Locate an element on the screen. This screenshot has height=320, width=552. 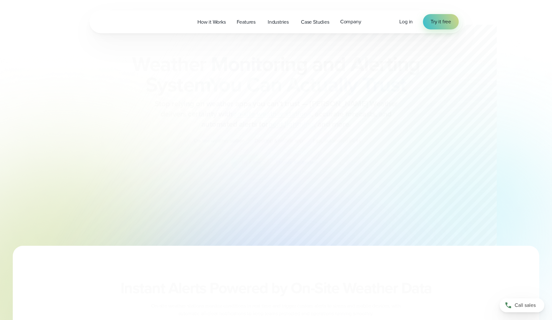
a: Case Studies is located at coordinates (315, 22).